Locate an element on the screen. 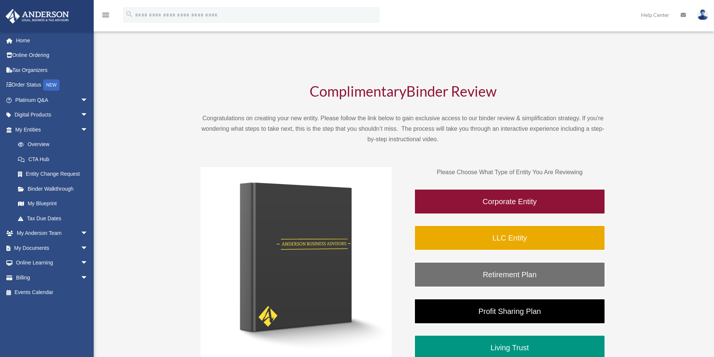  div: NEW is located at coordinates (51, 85).